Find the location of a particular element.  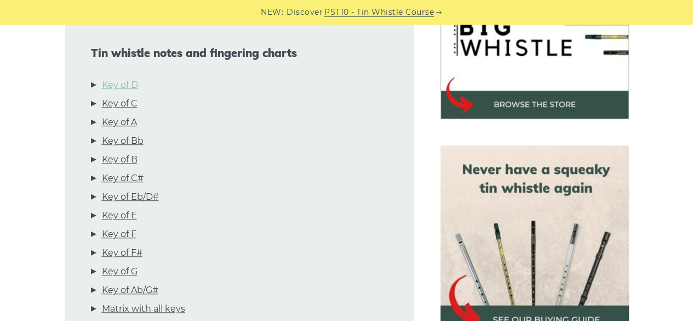

a: Key of F is located at coordinates (119, 234).